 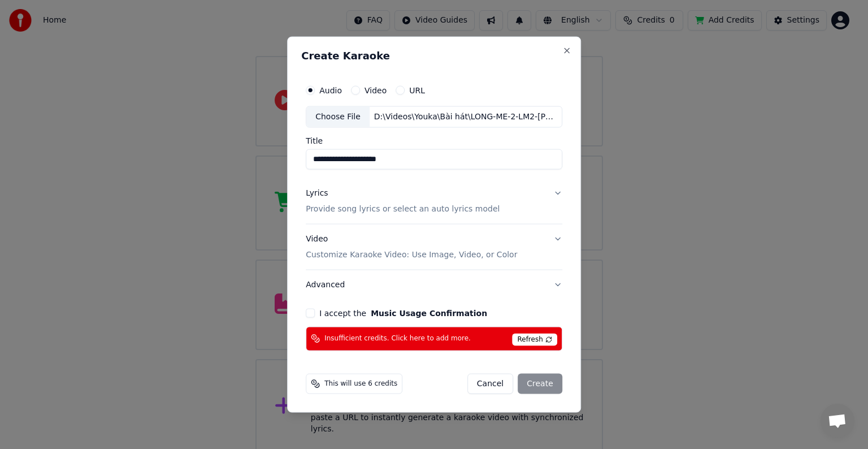 I want to click on div: Lyrics, so click(x=316, y=193).